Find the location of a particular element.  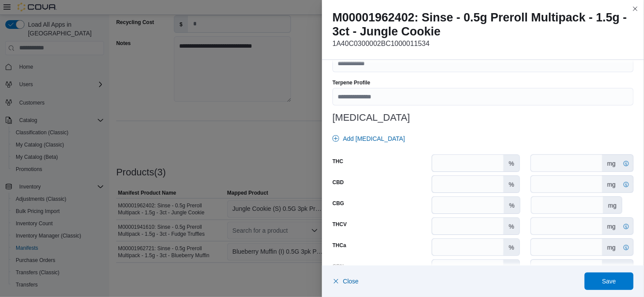

h2: M00001962402: Sinse - 0.5g Preroll Multipack - 1.5g - 3ct - Jungle Cookie is located at coordinates (483, 24).